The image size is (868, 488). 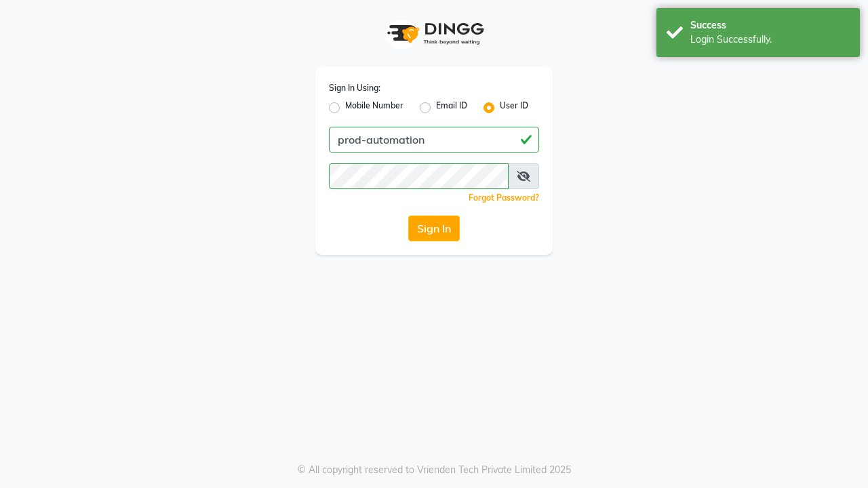 I want to click on label: User ID, so click(x=514, y=108).